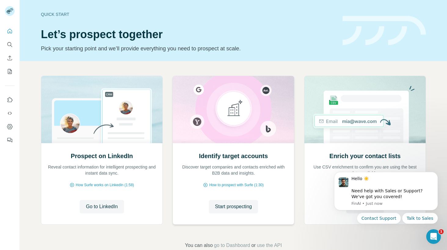 The image size is (447, 250). Describe the element at coordinates (102, 207) in the screenshot. I see `button: Go to LinkedIn` at that location.